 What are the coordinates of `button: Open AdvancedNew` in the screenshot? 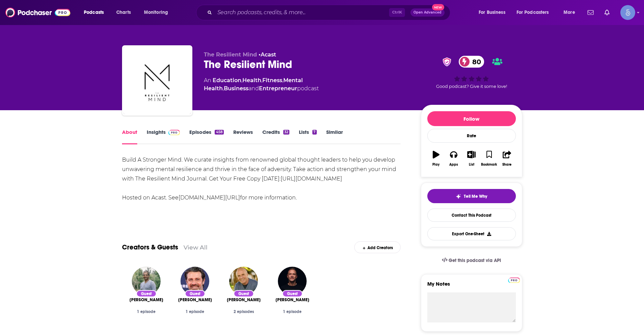 It's located at (427, 12).